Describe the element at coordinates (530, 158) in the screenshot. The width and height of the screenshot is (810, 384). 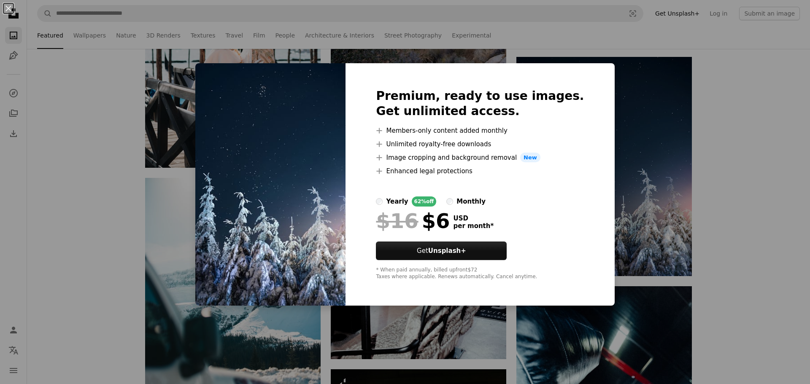
I see `span: New` at that location.